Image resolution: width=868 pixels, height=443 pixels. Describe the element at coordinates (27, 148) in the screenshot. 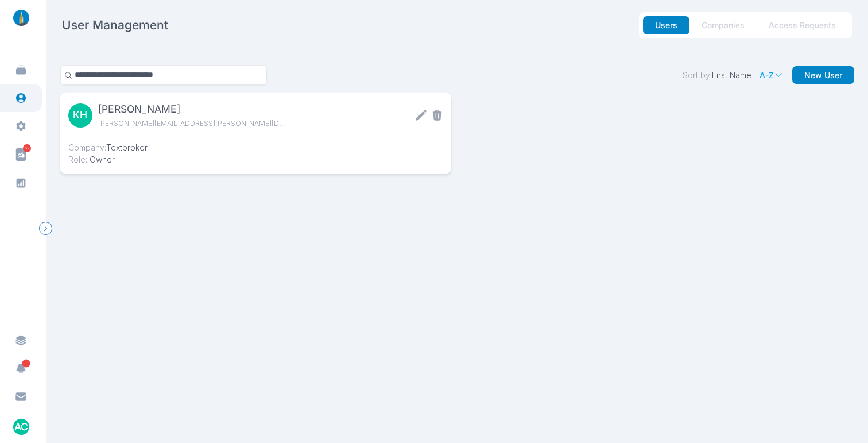

I see `span: 62` at that location.